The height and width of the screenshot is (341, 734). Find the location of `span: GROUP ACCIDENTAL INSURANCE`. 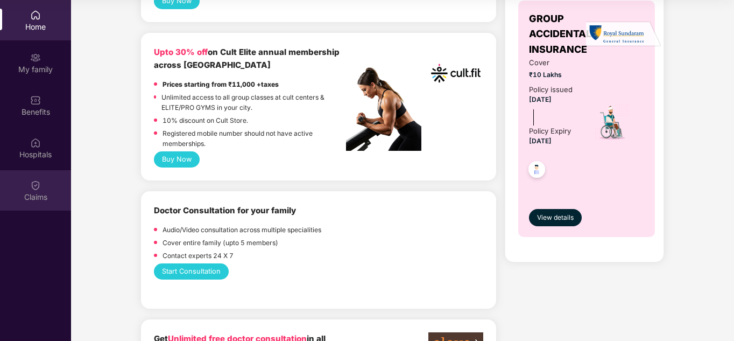

span: GROUP ACCIDENTAL INSURANCE is located at coordinates (560, 34).